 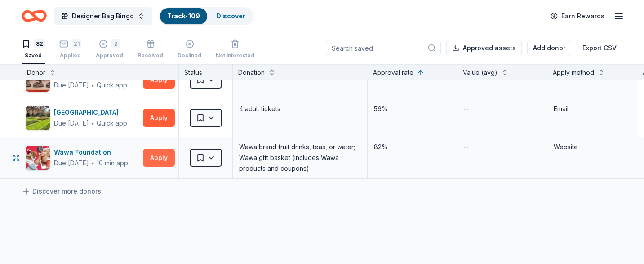 I want to click on div: Donation, so click(x=251, y=73).